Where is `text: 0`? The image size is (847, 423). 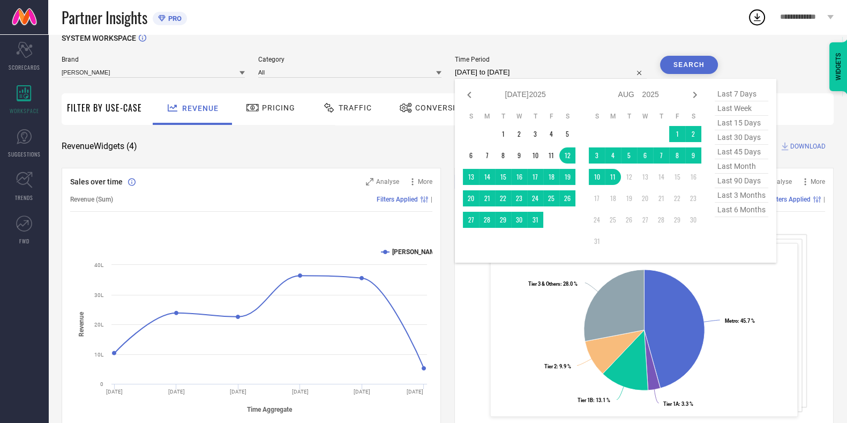 text: 0 is located at coordinates (102, 384).